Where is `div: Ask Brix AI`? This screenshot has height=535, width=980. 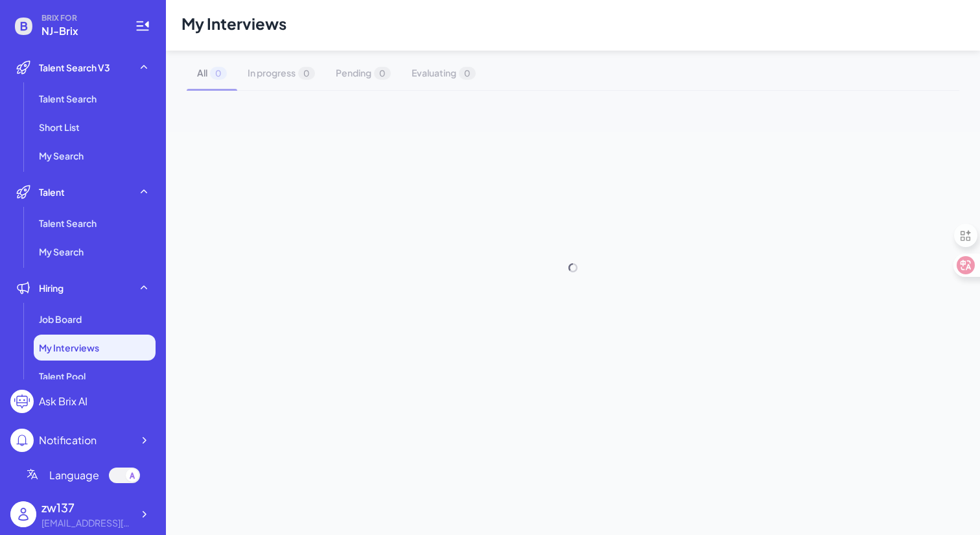 div: Ask Brix AI is located at coordinates (63, 401).